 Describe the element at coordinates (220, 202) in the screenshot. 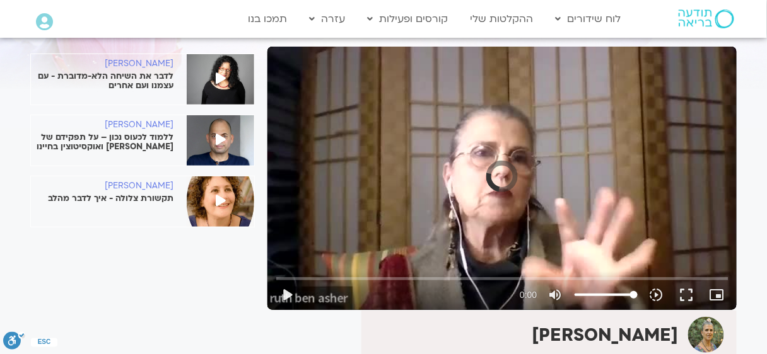

I see `img: %D7%A2%D7%93%D7%99%D7%AA-%D7%91%D7%9F-%D7%A4%D7%95%D7%A8%D7%AA-1.jpeg` at that location.